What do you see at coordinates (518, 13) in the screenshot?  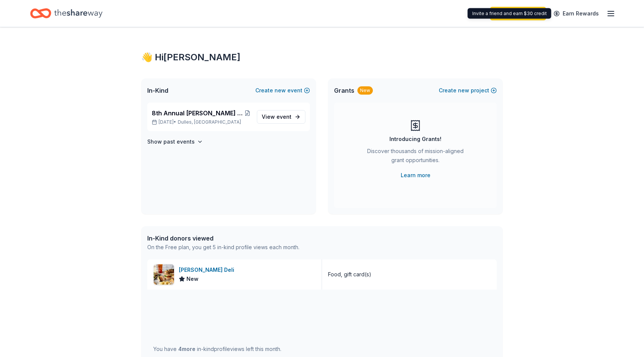 I see `a: Start free trial` at bounding box center [518, 13].